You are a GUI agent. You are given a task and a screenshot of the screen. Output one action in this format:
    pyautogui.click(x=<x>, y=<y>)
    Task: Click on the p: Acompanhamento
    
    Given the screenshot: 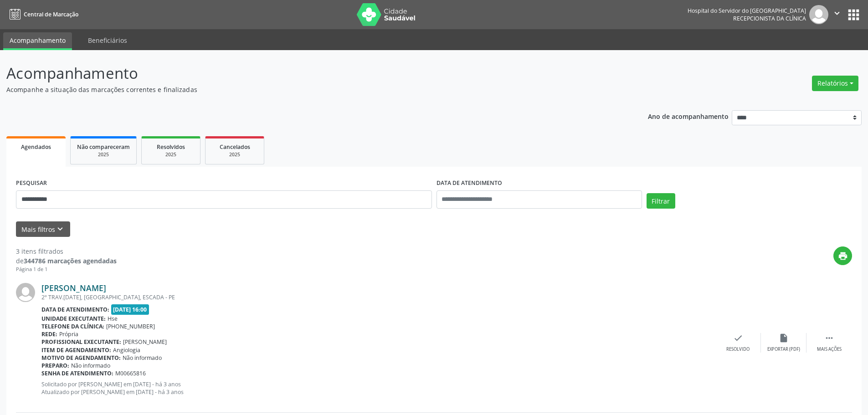 What is the action you would take?
    pyautogui.click(x=305, y=73)
    